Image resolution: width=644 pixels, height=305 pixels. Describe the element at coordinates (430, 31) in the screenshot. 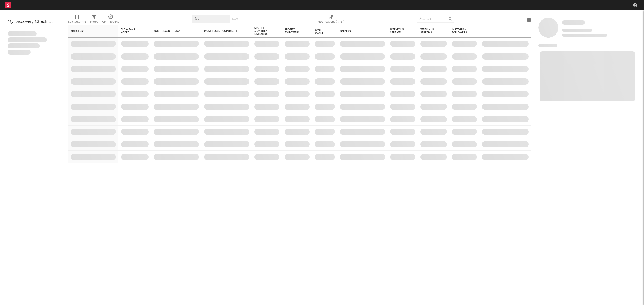

I see `span: Weekly UK Streams` at that location.